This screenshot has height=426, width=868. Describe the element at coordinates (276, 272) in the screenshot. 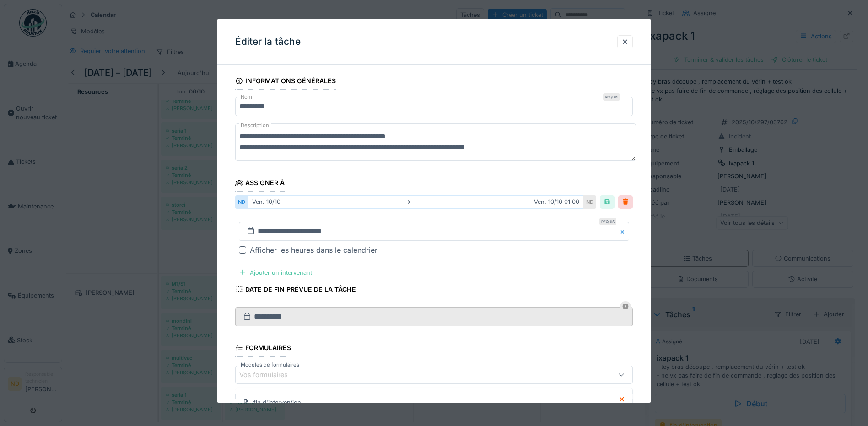

I see `div: Ajouter un intervenant` at that location.